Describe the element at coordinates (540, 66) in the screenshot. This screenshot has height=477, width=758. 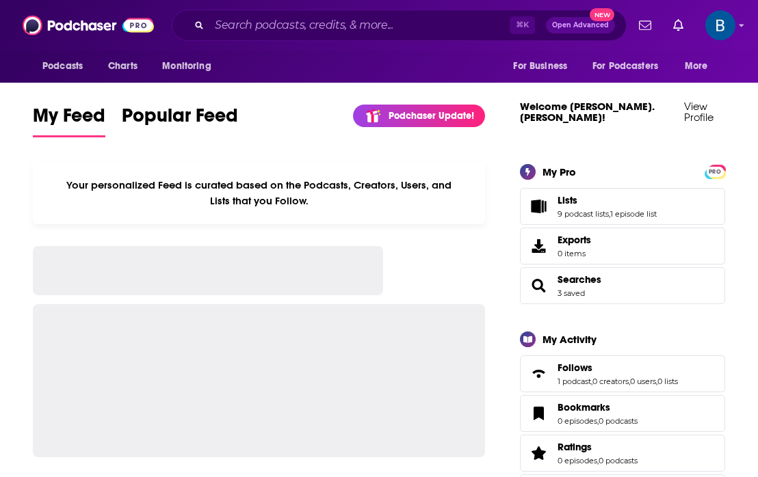
I see `span: For Business` at that location.